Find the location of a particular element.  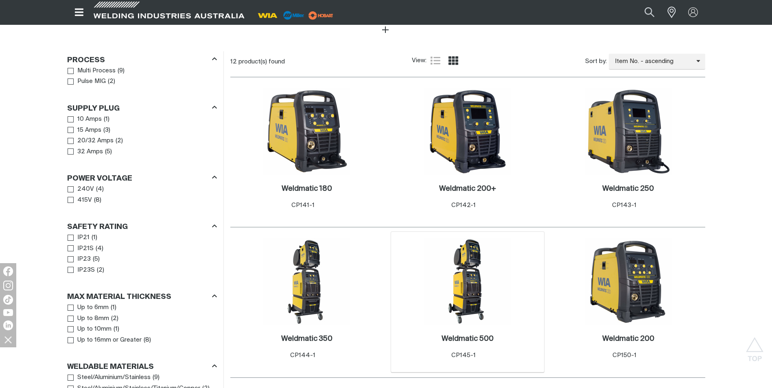

span: Up to 8mm is located at coordinates (93, 319).